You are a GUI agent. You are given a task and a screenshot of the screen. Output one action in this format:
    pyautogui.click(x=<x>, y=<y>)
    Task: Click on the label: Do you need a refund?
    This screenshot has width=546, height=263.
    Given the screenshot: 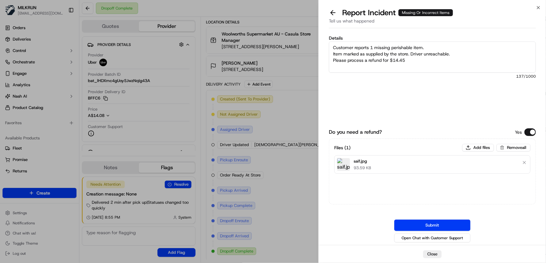 What is the action you would take?
    pyautogui.click(x=355, y=132)
    